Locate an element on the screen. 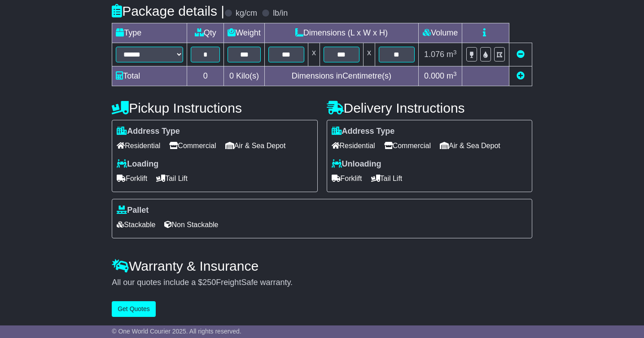 The width and height of the screenshot is (644, 338). span: 250 is located at coordinates (209, 282).